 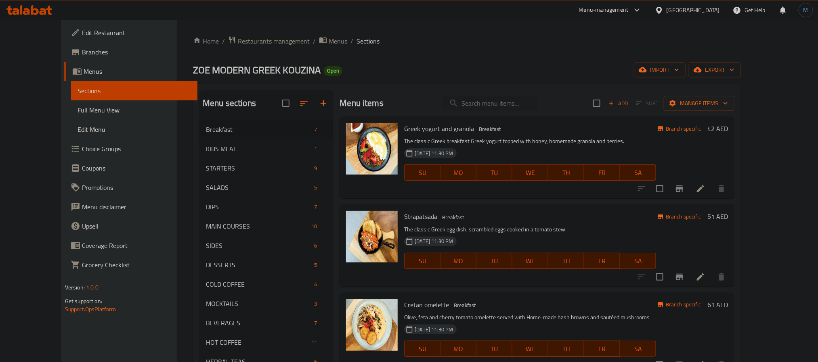 What do you see at coordinates (258, 168) in the screenshot?
I see `div: STARTERS` at bounding box center [258, 168].